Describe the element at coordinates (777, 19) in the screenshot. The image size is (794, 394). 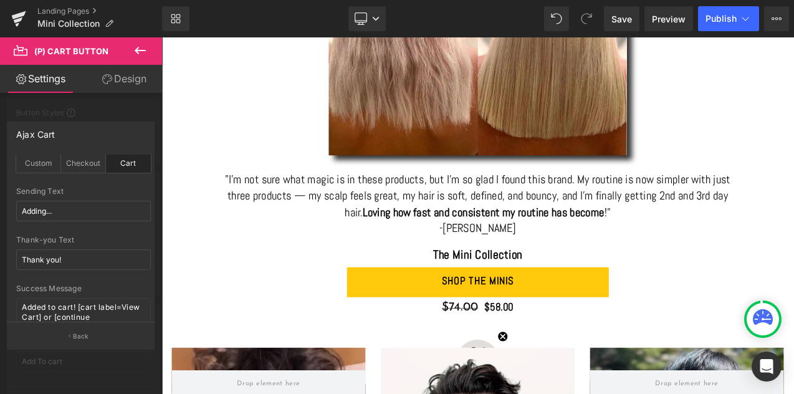
I see `button: More` at that location.